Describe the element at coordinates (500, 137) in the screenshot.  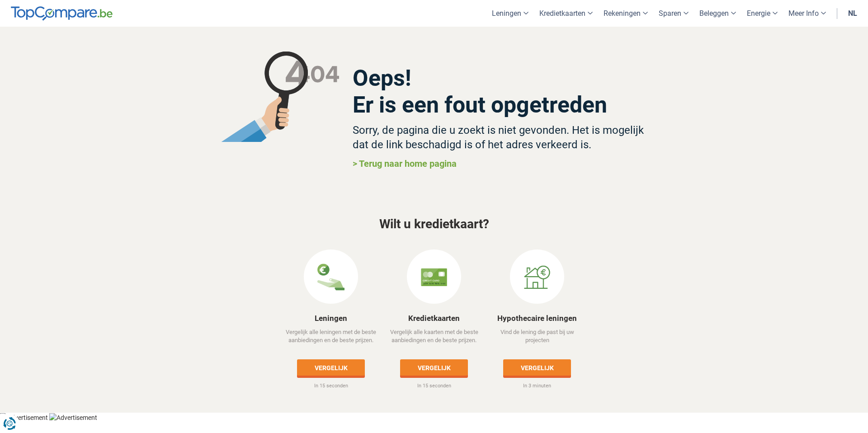
I see `h3: Sorry, de pagina die u zoekt is niet gevonden. Het is mogelijk dat de link beschadigd is of het a...` at that location.